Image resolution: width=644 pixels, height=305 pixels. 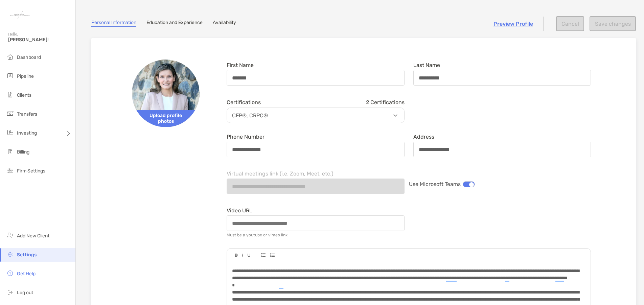 I want to click on span: Firm Settings, so click(x=31, y=171).